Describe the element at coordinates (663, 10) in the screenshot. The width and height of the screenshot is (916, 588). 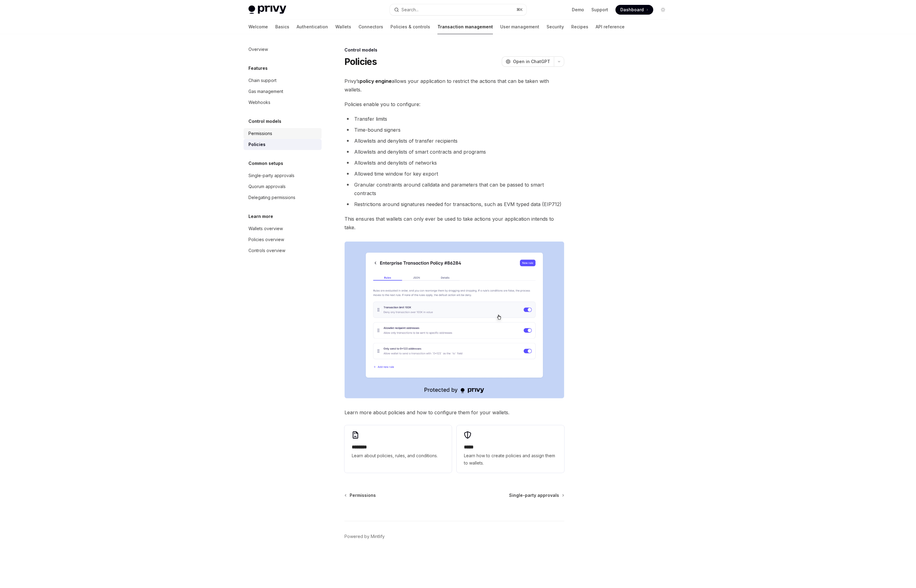
I see `button: Toggle dark mode` at that location.